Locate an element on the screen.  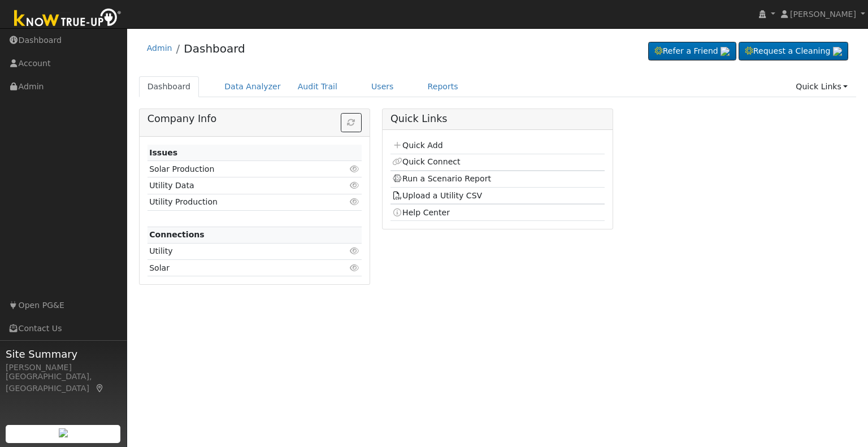
strong: Connections is located at coordinates (177, 234).